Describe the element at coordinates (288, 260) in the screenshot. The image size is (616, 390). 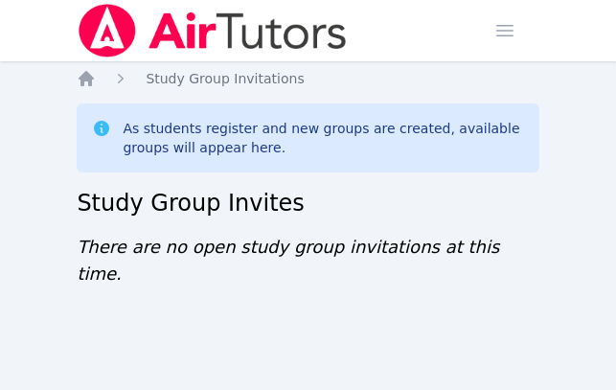
I see `span: There are no open study group invitations at this time.` at that location.